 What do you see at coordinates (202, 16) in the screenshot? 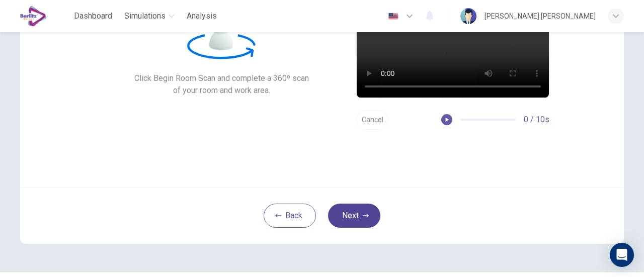
I see `a: Analysis` at bounding box center [202, 16].